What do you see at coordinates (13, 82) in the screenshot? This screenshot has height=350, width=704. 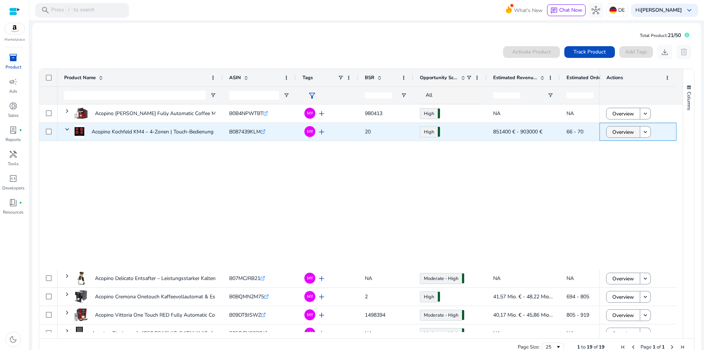 I see `span: campaign` at bounding box center [13, 82].